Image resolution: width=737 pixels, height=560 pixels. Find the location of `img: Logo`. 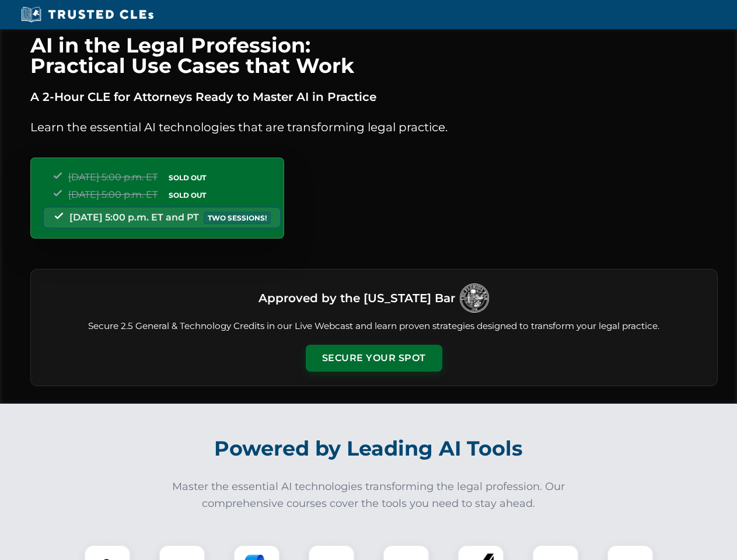

img: Logo is located at coordinates (475, 298).